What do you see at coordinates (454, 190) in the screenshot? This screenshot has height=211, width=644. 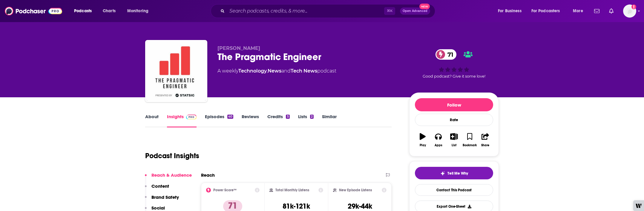 I see `a: Contact This Podcast` at bounding box center [454, 190].